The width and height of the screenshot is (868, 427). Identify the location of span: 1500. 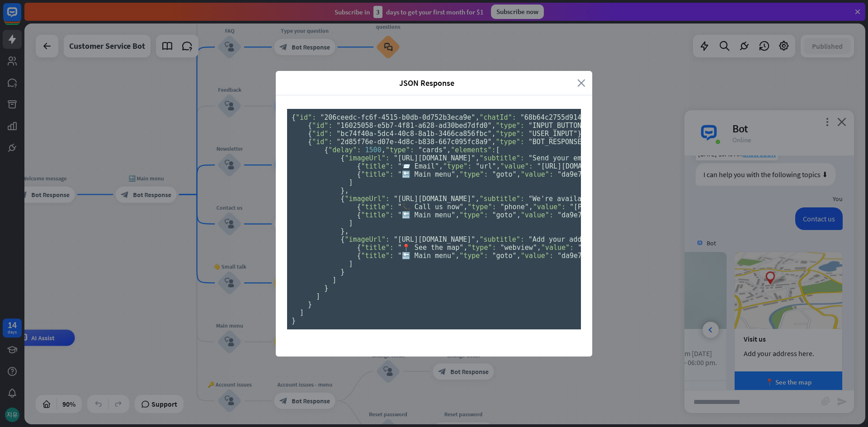
(374, 150).